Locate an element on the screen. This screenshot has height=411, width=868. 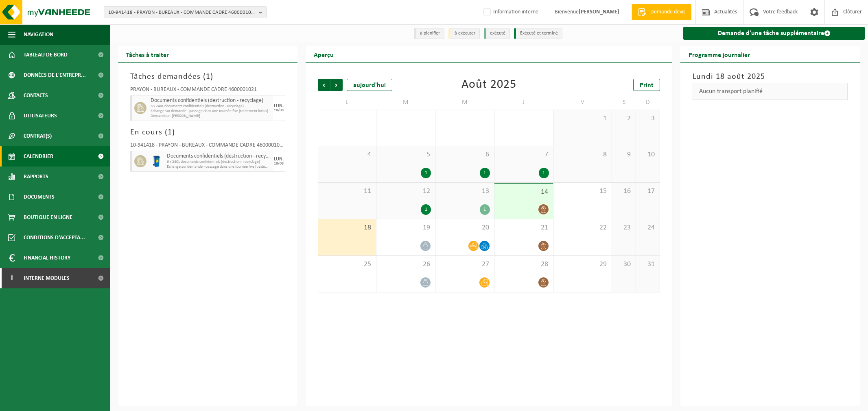
span: I is located at coordinates (12, 278).